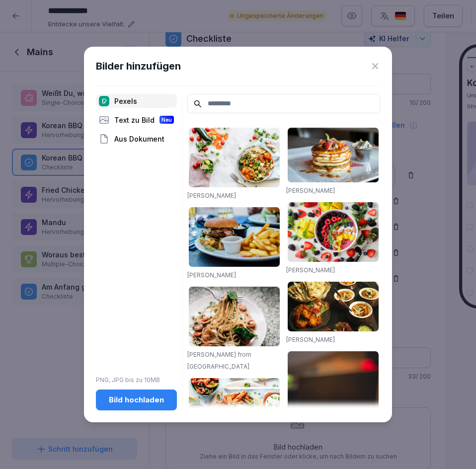 Image resolution: width=476 pixels, height=469 pixels. Describe the element at coordinates (136, 139) in the screenshot. I see `div: Aus Dokument` at that location.